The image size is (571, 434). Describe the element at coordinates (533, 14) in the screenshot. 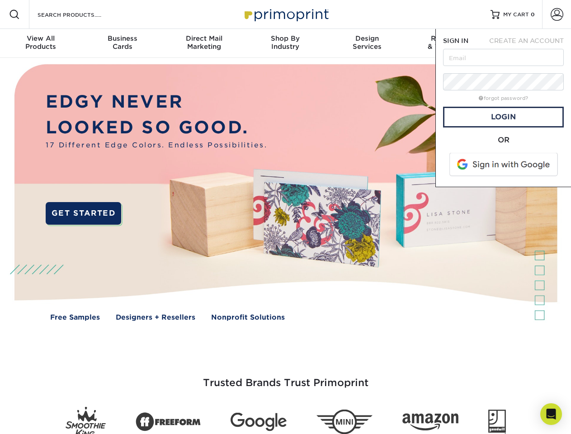

I see `span: 0` at that location.